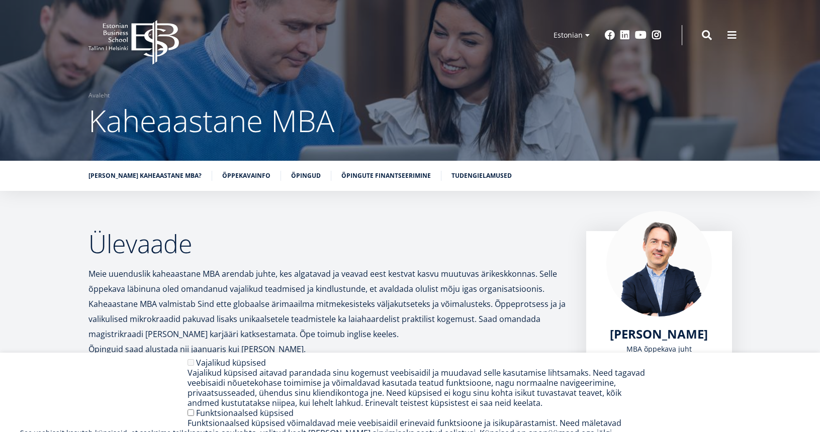 Image resolution: width=820 pixels, height=432 pixels. What do you see at coordinates (211, 121) in the screenshot?
I see `span: Kaheaastane MBA` at bounding box center [211, 121].